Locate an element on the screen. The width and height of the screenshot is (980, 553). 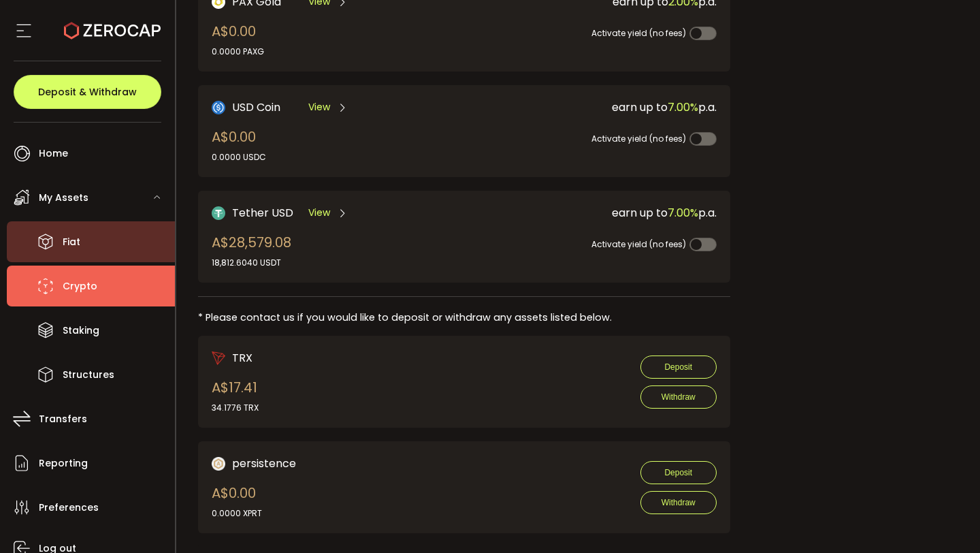
div: 0.0000 USDC is located at coordinates (239, 157).